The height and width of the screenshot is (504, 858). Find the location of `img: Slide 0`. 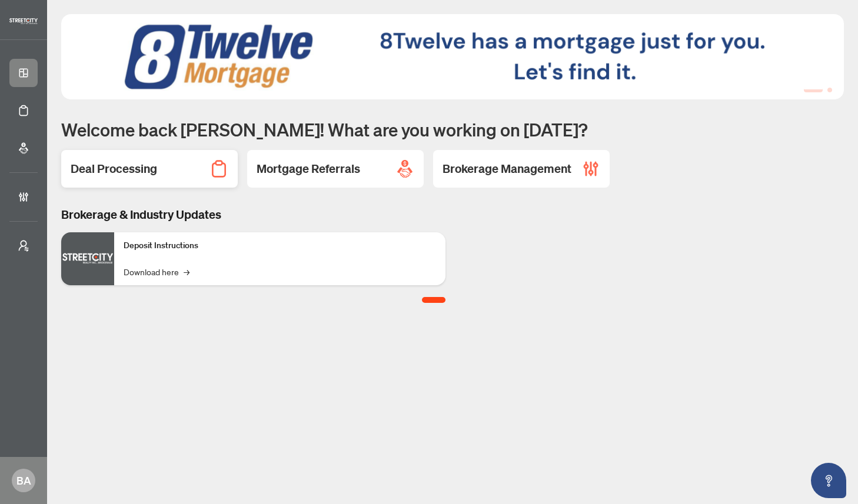

img: Slide 0 is located at coordinates (453, 56).